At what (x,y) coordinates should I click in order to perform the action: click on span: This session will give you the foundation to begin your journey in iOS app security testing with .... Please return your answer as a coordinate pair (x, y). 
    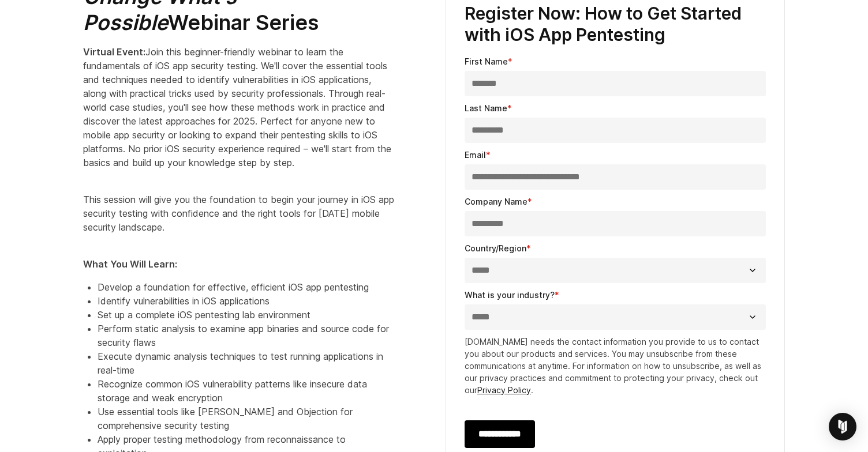
    Looking at the image, I should click on (238, 213).